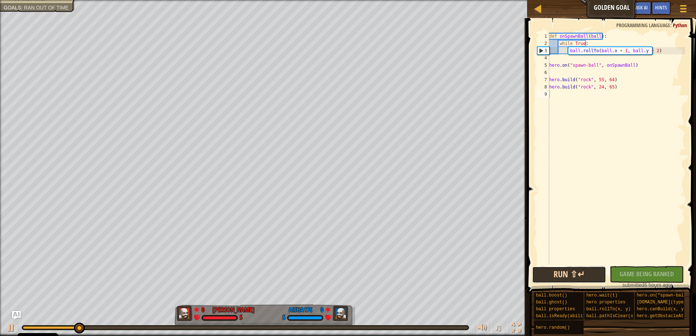 The height and width of the screenshot is (336, 696). I want to click on div: 4, so click(543, 58).